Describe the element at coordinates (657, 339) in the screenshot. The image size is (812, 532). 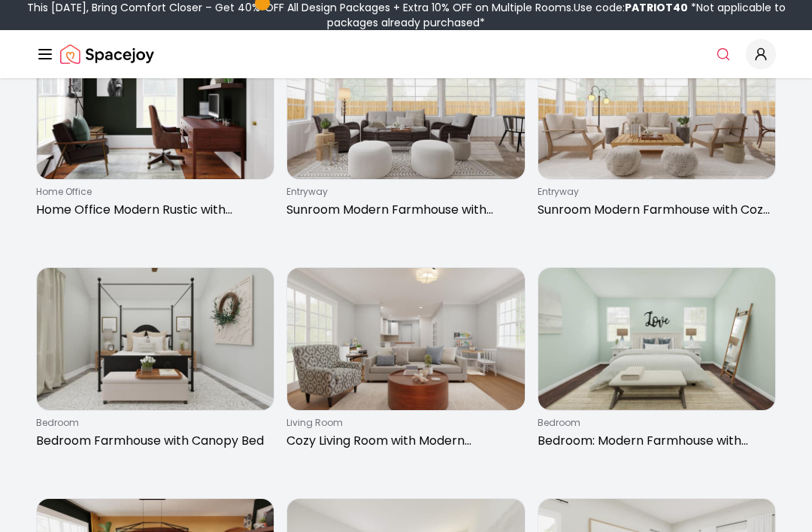
I see `img: Bedroom: Modern Farmhouse with Cozy Workspace` at that location.